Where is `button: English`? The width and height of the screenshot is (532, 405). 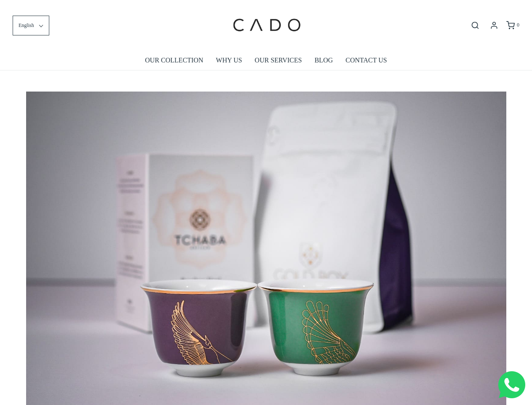
button: English is located at coordinates (31, 25).